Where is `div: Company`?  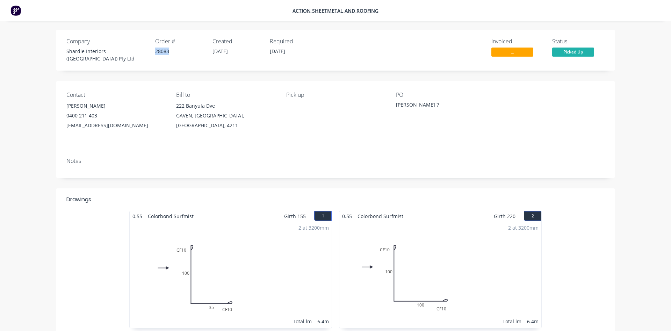
div: Company is located at coordinates (107, 41).